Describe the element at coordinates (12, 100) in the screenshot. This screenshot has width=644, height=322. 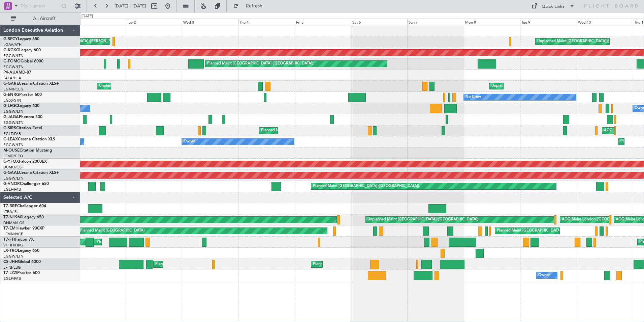
I see `a: EGSS/STN` at that location.